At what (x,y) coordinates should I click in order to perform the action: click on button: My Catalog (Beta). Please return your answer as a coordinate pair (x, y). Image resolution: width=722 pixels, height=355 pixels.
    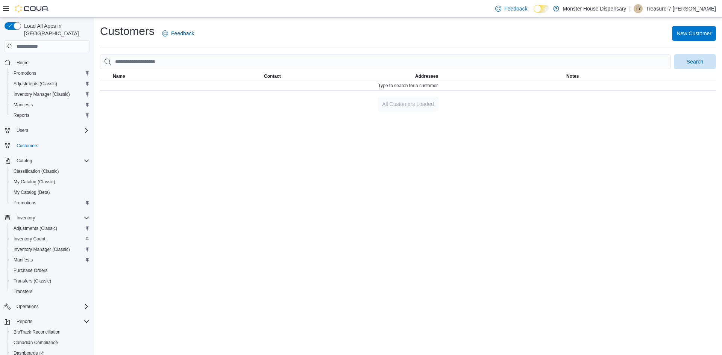
    Looking at the image, I should click on (50, 193).